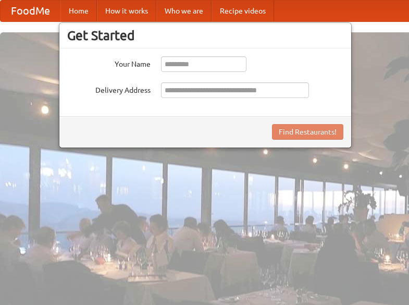  What do you see at coordinates (109, 63) in the screenshot?
I see `label: Your Name` at bounding box center [109, 63].